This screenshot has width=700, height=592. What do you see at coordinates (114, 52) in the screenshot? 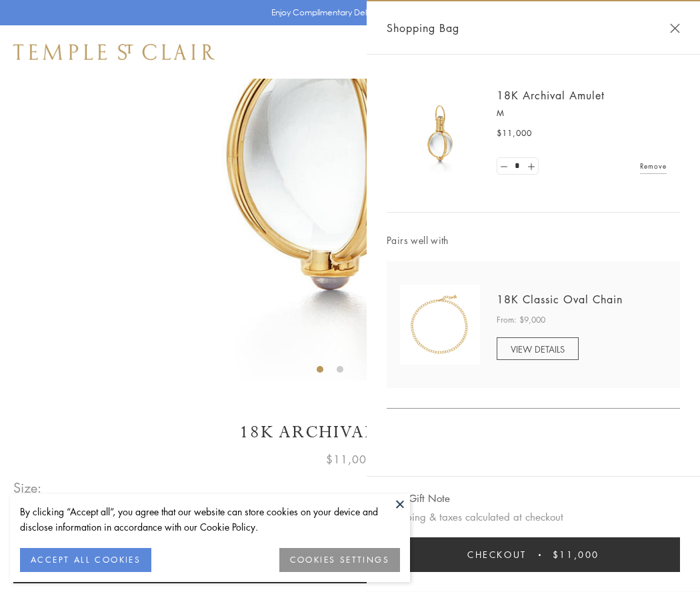
I see `img: Temple St. Clair` at bounding box center [114, 52].